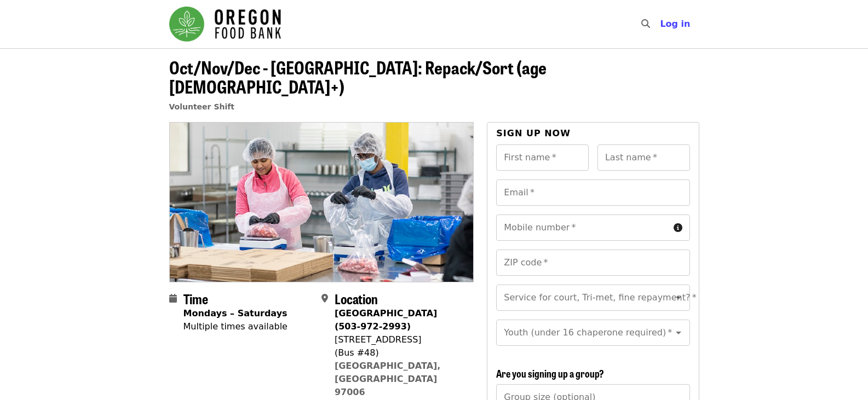 The width and height of the screenshot is (868, 400). I want to click on i: circle-info icon, so click(678, 228).